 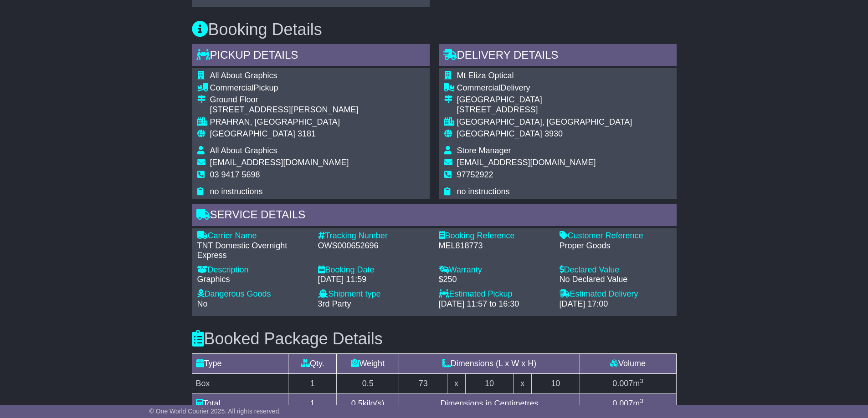 What do you see at coordinates (373, 270) in the screenshot?
I see `div: Booking Date` at bounding box center [373, 270].